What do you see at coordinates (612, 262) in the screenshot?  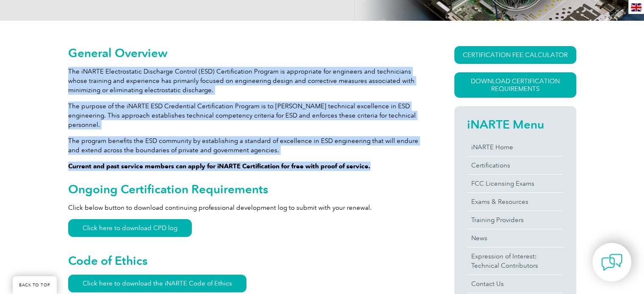 I see `img: contact-chat.png` at bounding box center [612, 262].